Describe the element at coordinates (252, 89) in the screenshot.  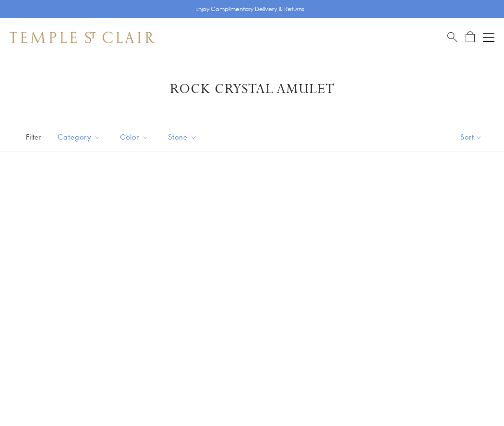
I see `h1: Rock Crystal Amulet` at that location.